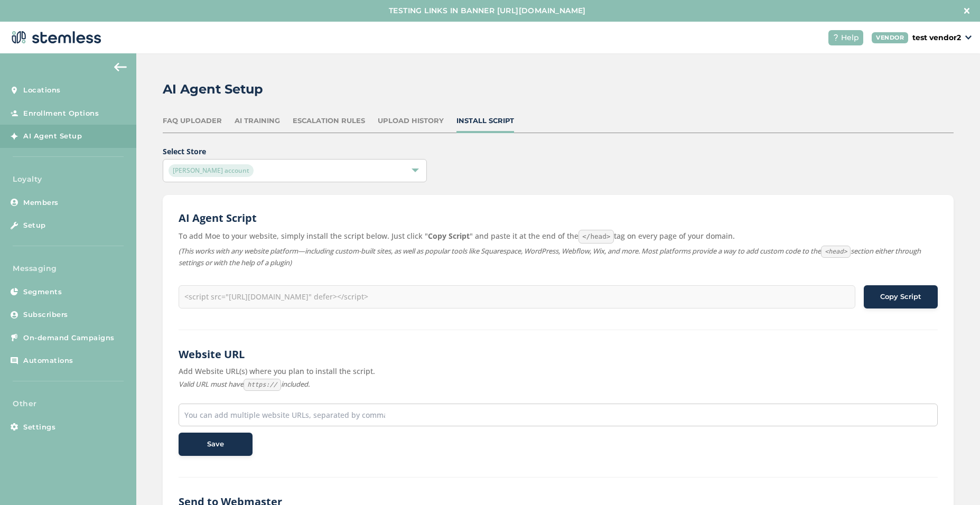 This screenshot has height=505, width=980. Describe the element at coordinates (328, 121) in the screenshot. I see `div: Escalation Rules` at that location.